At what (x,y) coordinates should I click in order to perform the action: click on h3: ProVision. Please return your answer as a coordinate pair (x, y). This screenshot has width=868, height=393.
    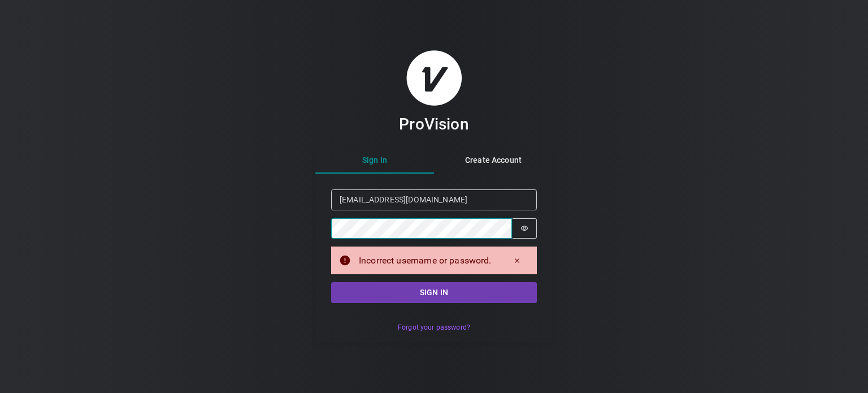
    Looking at the image, I should click on (433, 124).